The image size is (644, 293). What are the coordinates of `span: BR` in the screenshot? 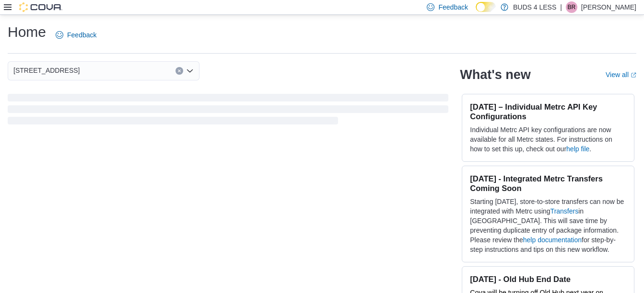 It's located at (572, 7).